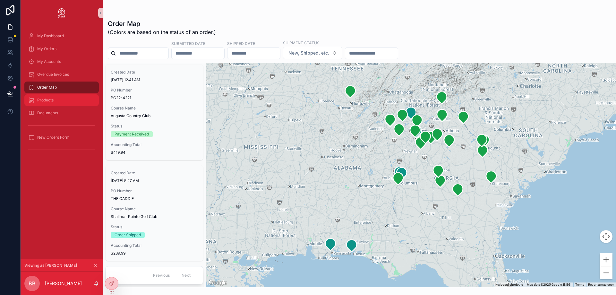 The image size is (616, 295). Describe the element at coordinates (509, 285) in the screenshot. I see `button: Keyboard shortcuts` at that location.